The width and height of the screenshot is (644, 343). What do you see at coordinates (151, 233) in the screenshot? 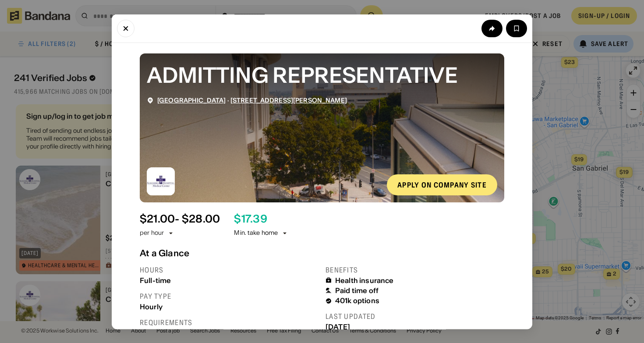
I see `div: per hour` at bounding box center [151, 233].